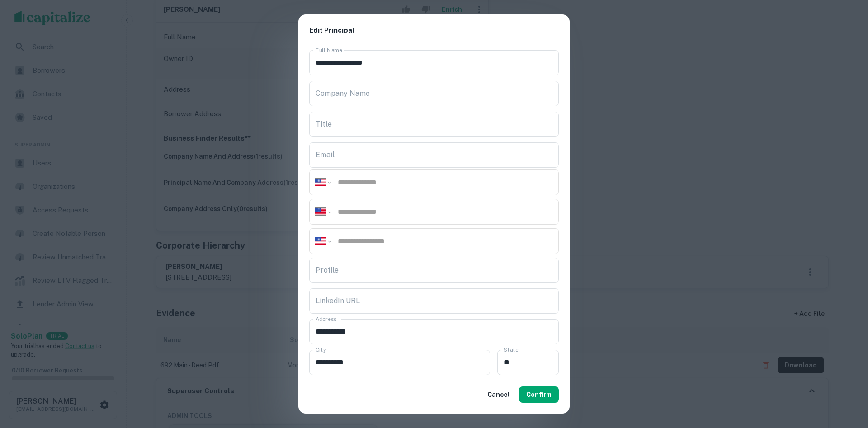  I want to click on label: Full Name, so click(329, 50).